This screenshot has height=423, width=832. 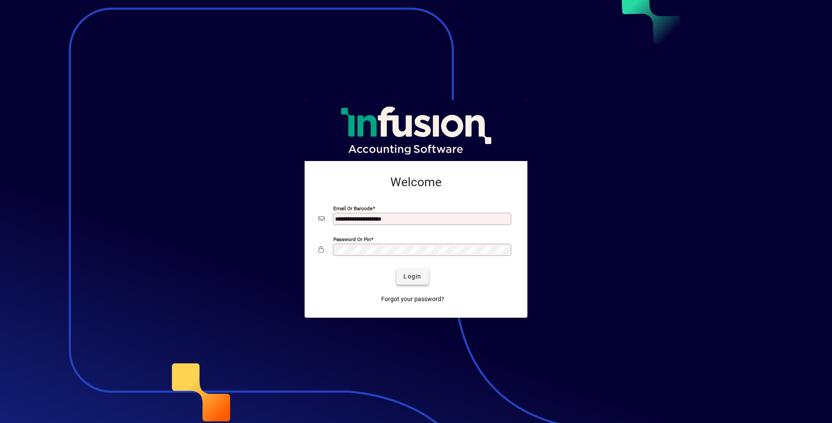 I want to click on h2: Welcome, so click(x=416, y=182).